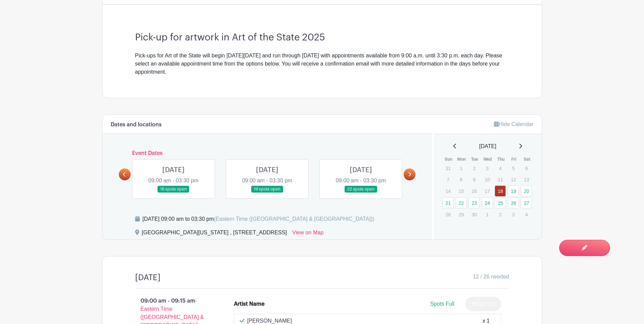 This screenshot has width=644, height=324. I want to click on p: 14, so click(448, 190).